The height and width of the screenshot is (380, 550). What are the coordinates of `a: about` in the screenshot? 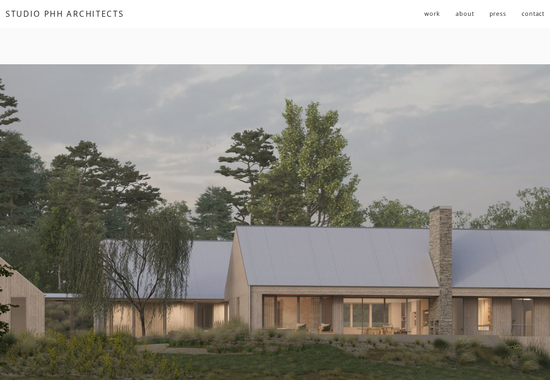 It's located at (464, 14).